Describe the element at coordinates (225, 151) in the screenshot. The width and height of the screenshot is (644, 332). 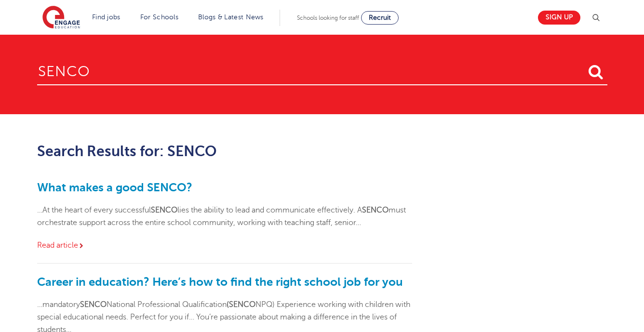
I see `h2: Search Results for: SENCO` at that location.